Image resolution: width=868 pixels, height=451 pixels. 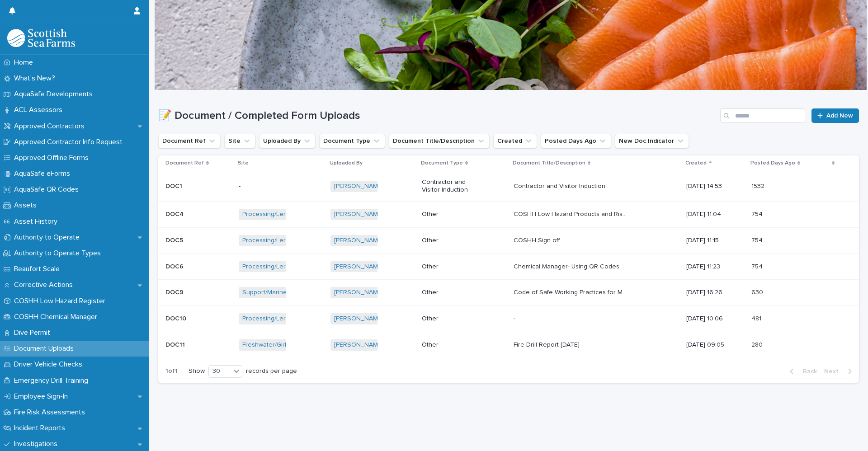 What do you see at coordinates (280, 292) in the screenshot?
I see `a: Support/Marine H&S Only` at bounding box center [280, 292].